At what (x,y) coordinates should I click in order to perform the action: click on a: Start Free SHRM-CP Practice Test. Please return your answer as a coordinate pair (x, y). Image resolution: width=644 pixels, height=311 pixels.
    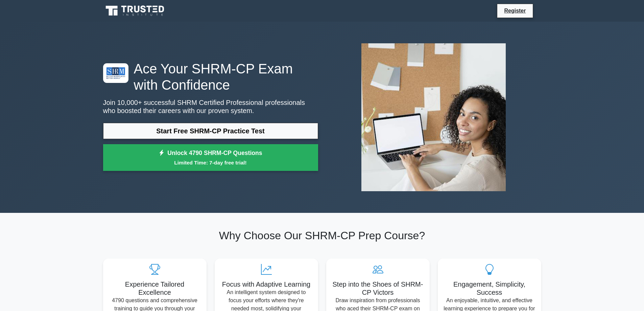
    Looking at the image, I should click on (210, 131).